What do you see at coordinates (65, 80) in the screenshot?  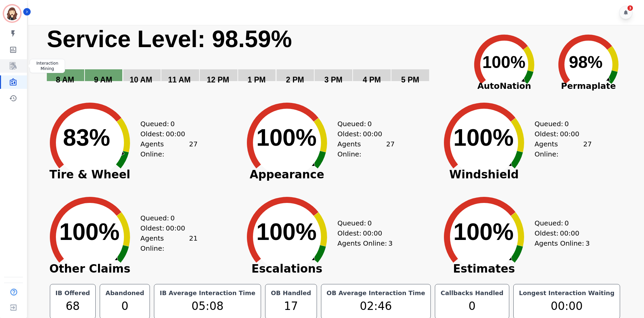 I see `text: 8 AM` at bounding box center [65, 80].